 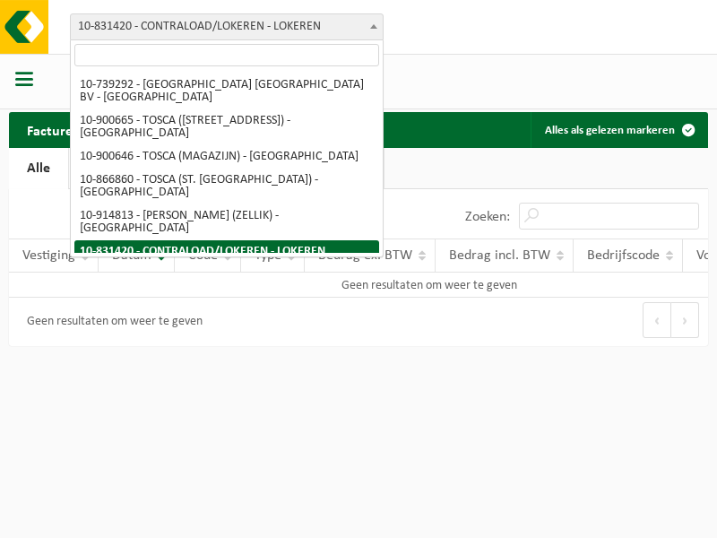 I want to click on h2: Facturen, so click(x=54, y=129).